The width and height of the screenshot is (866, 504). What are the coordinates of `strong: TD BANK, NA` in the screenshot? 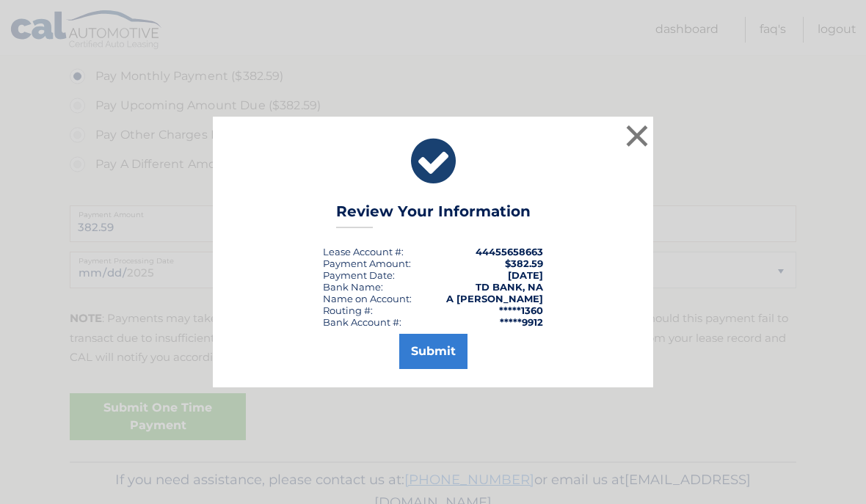 It's located at (509, 287).